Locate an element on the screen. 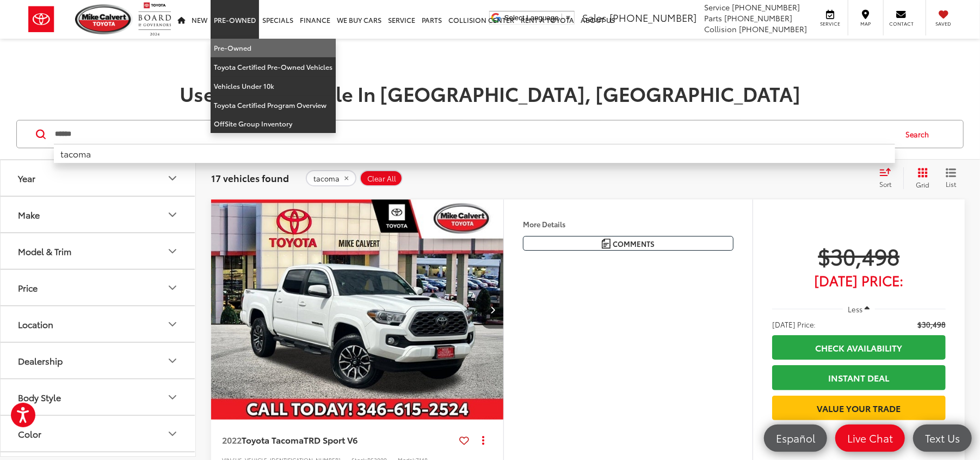 The image size is (980, 460). img: Mike Calvert Toyota is located at coordinates (104, 19).